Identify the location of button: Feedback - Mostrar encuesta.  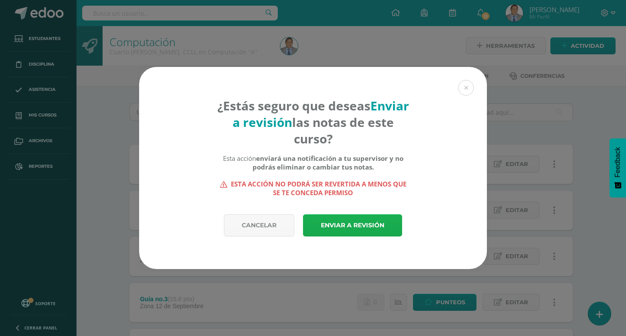
(618, 168).